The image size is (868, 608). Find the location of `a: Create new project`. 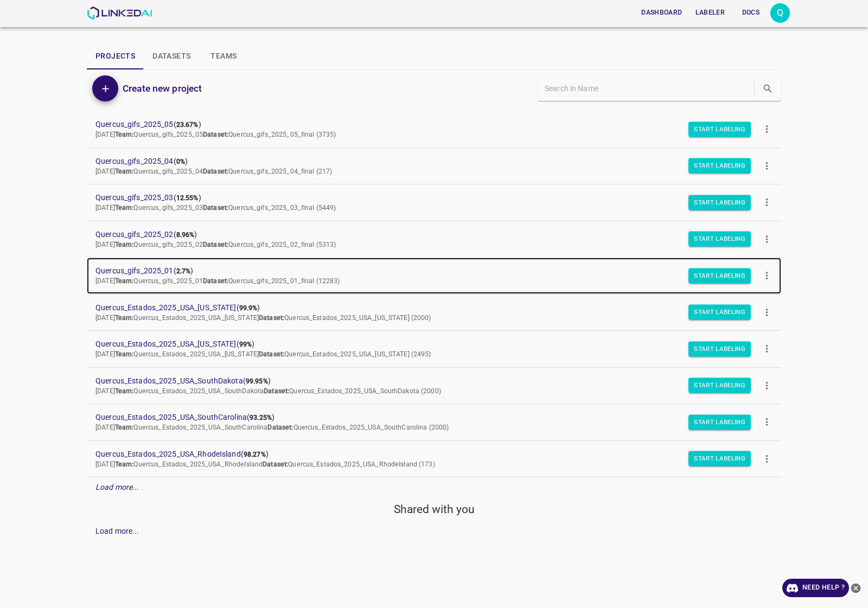

a: Create new project is located at coordinates (160, 88).